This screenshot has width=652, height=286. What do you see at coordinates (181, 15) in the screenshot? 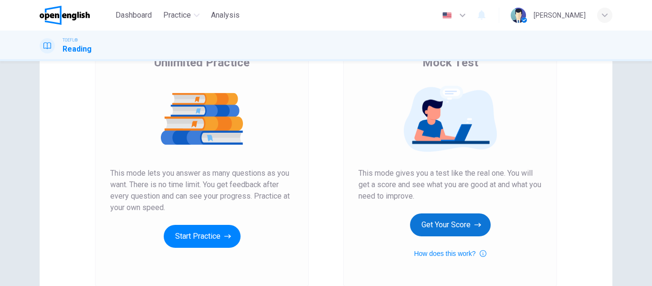
I see `button: Practice` at bounding box center [181, 15].